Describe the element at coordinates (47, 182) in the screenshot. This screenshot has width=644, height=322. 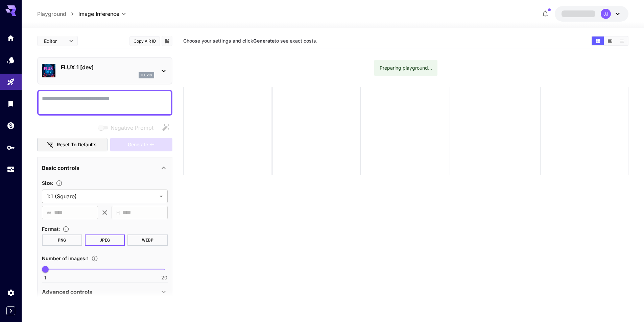
I see `span: Size :` at that location.